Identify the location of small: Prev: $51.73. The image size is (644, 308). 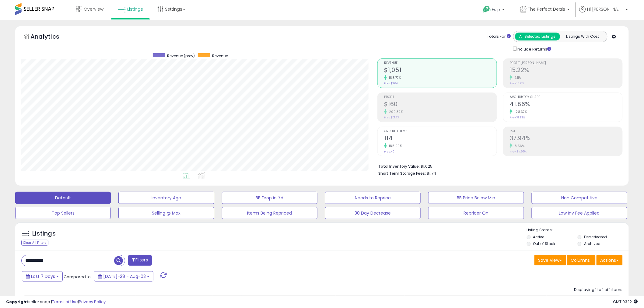
(392, 117).